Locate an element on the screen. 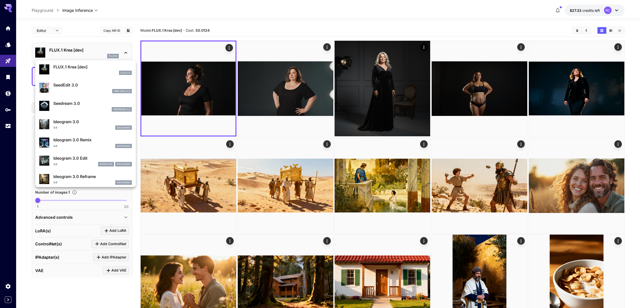  p: SeedEdit 3.0 is located at coordinates (92, 85).